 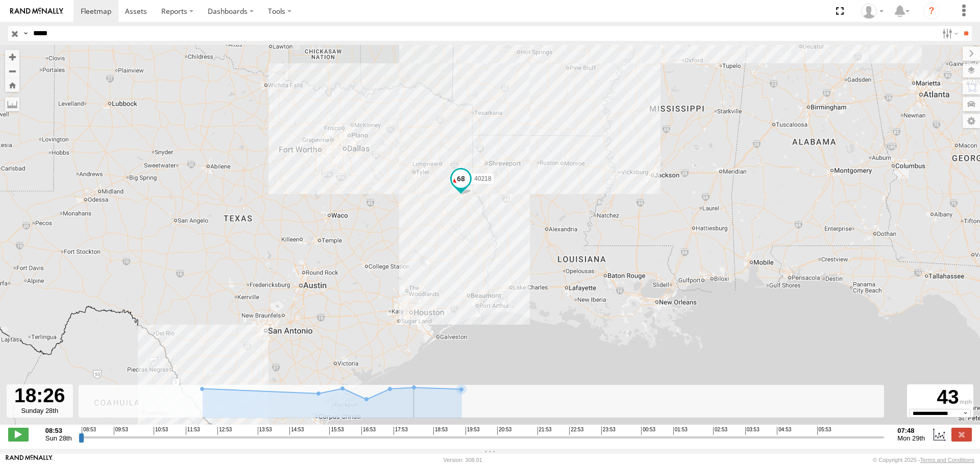 I want to click on span: 40218, so click(x=482, y=178).